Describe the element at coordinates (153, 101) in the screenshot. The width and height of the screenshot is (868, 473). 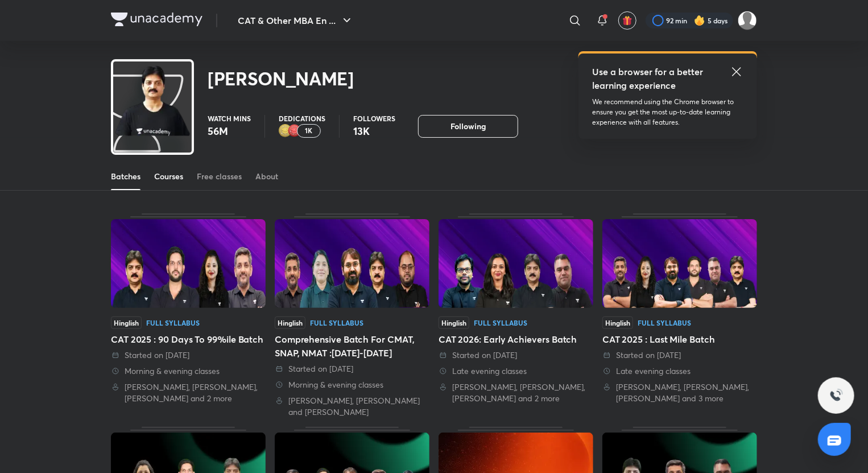
I see `img: class` at that location.